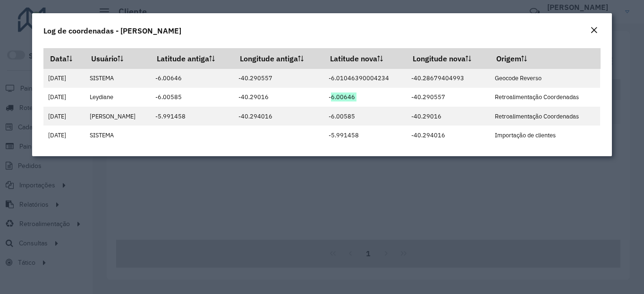 The height and width of the screenshot is (294, 644). I want to click on th: Usuário, so click(117, 59).